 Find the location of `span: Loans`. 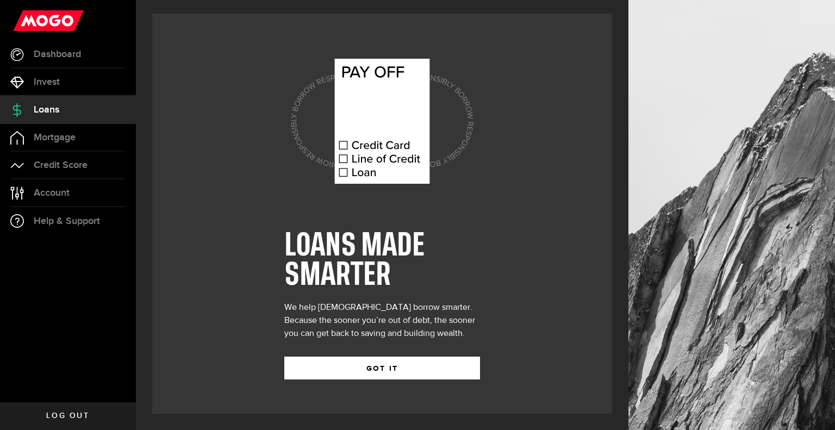

span: Loans is located at coordinates (46, 110).